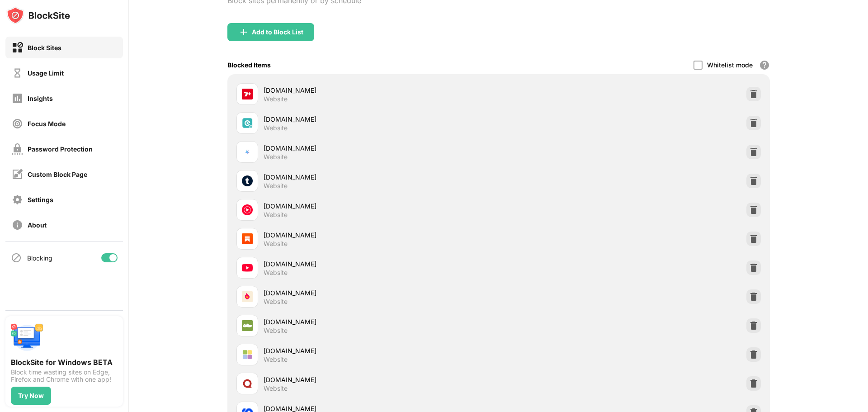 The height and width of the screenshot is (412, 868). I want to click on div: Usage Limit, so click(46, 73).